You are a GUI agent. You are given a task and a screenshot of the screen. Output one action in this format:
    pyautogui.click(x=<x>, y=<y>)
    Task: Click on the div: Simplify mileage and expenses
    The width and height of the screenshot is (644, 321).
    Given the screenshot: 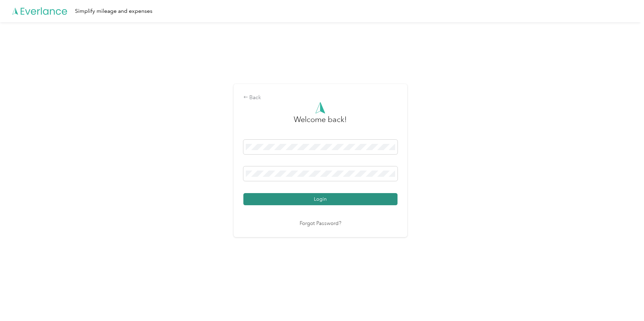 What is the action you would take?
    pyautogui.click(x=113, y=11)
    